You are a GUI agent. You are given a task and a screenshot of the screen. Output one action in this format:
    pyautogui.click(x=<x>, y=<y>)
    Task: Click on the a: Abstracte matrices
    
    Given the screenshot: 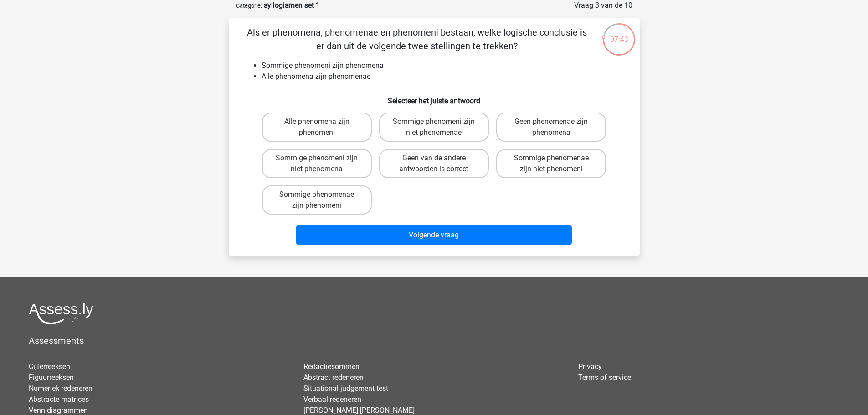 What is the action you would take?
    pyautogui.click(x=59, y=399)
    